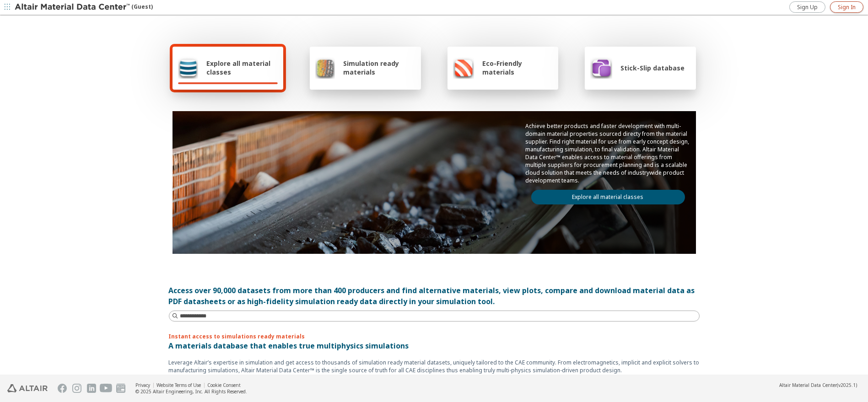 This screenshot has height=402, width=868. Describe the element at coordinates (607, 197) in the screenshot. I see `a: Explore all material classes` at that location.